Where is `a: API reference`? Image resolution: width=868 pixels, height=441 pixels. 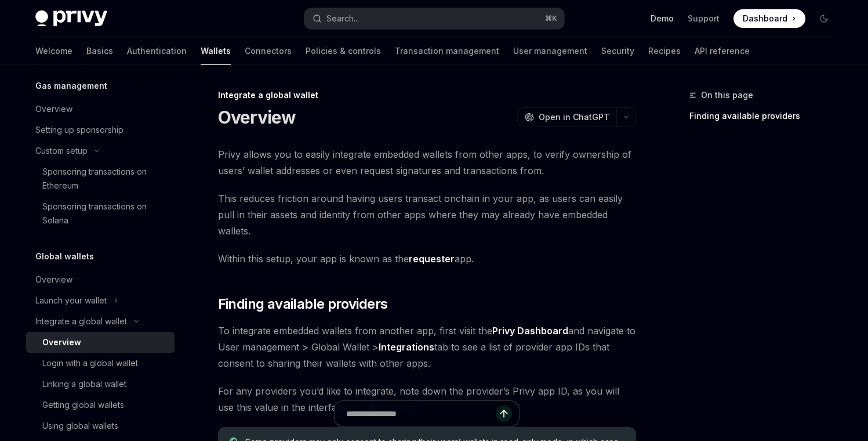 a: API reference is located at coordinates (722, 51).